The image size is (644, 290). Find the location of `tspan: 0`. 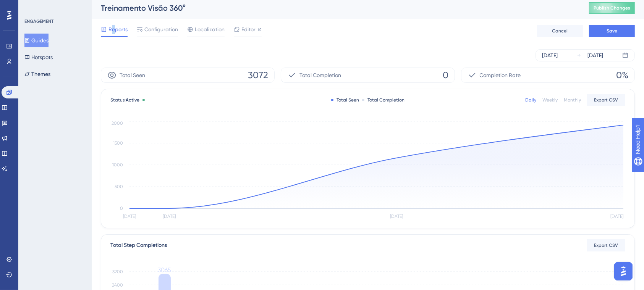

tspan: 0 is located at coordinates (121, 209).